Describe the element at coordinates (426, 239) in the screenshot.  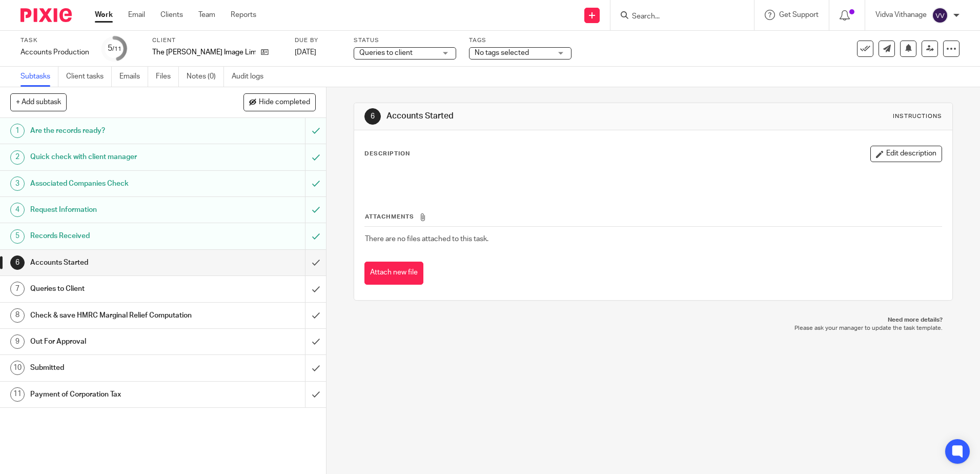
I see `span: There are no files attached to this task.` at that location.